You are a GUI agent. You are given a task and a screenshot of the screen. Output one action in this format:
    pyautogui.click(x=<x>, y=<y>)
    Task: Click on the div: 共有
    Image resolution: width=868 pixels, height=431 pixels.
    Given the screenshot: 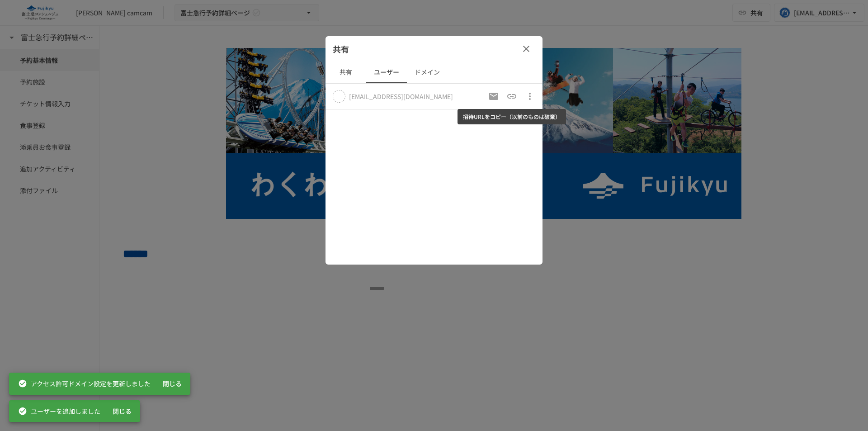 What is the action you would take?
    pyautogui.click(x=434, y=49)
    